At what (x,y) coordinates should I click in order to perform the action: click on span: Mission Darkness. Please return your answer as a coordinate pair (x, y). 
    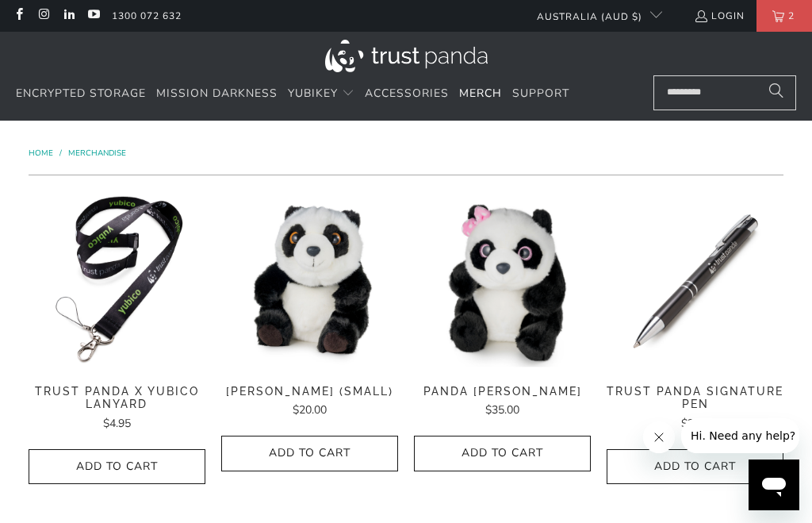
    Looking at the image, I should click on (217, 93).